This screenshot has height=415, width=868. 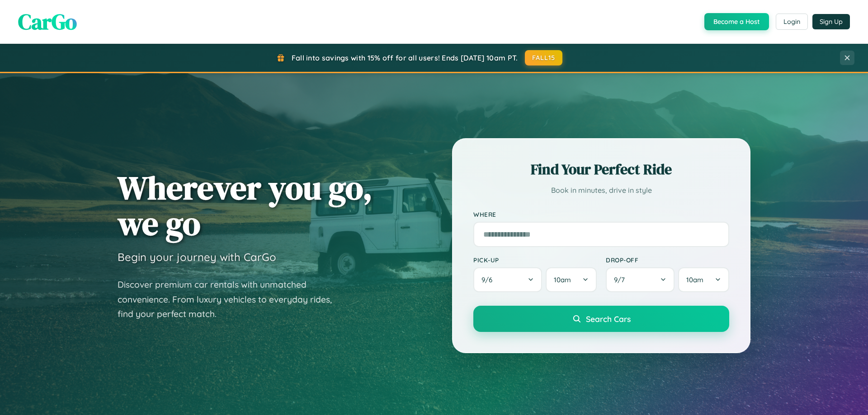 I want to click on button: Login, so click(x=791, y=22).